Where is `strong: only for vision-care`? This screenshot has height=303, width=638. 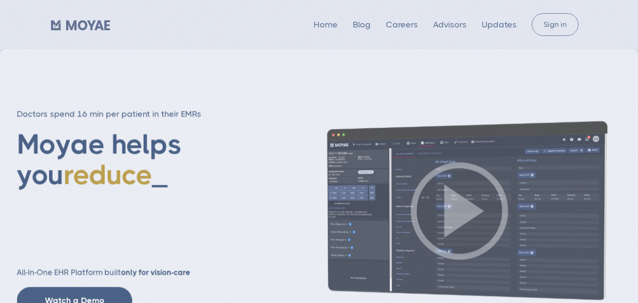 strong: only for vision-care is located at coordinates (155, 272).